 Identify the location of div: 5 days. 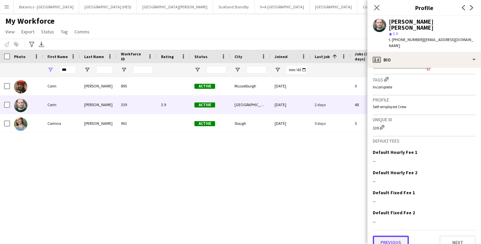
(331, 123).